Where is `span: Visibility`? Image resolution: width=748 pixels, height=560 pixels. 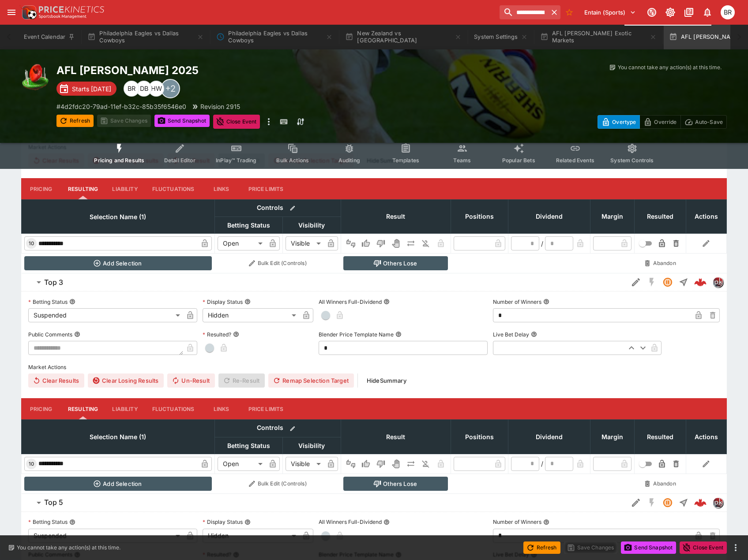 span: Visibility is located at coordinates (311, 225).